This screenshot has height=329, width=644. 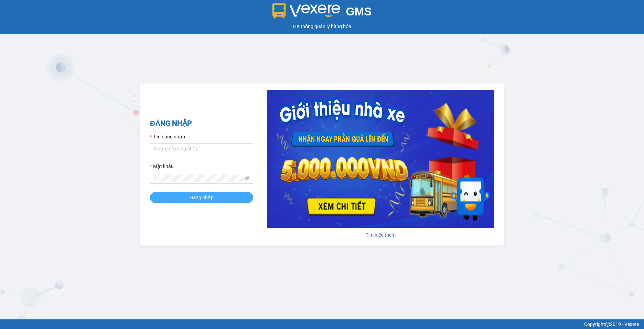 I want to click on img: logo 2, so click(x=307, y=11).